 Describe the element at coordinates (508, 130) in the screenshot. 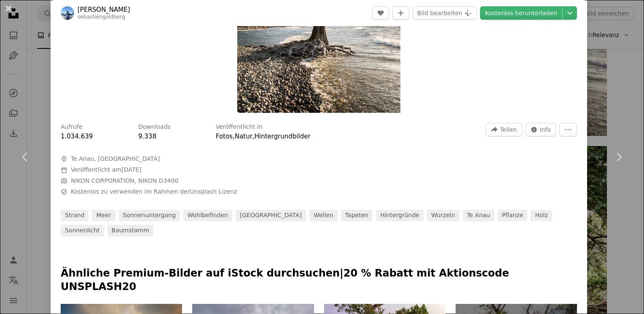

I see `span: Teilen` at that location.